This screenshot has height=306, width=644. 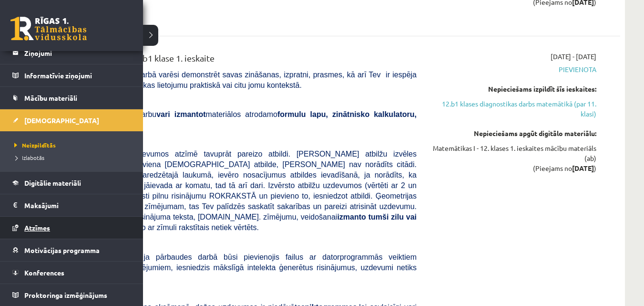 What do you see at coordinates (51, 98) in the screenshot?
I see `span: Mācību materiāli` at bounding box center [51, 98].